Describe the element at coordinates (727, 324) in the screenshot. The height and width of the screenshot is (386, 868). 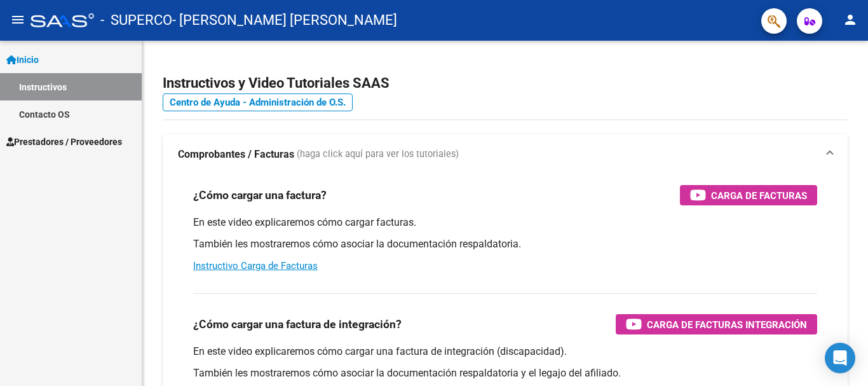
I see `span: Carga de Facturas Integración` at that location.